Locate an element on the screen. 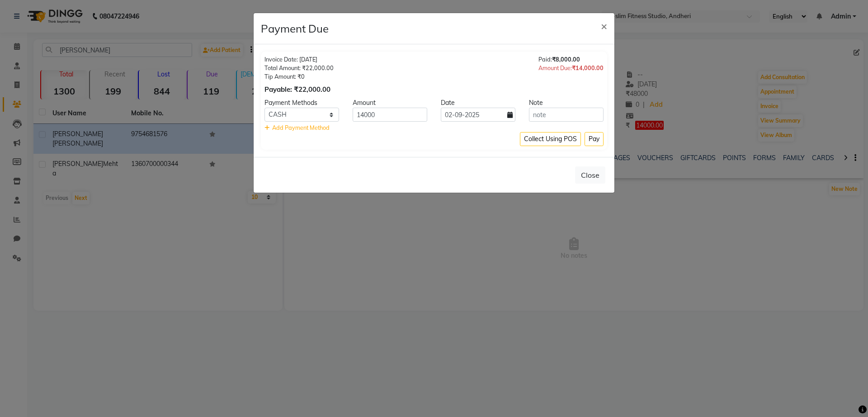 The width and height of the screenshot is (868, 417). input: Amount is located at coordinates (390, 115).